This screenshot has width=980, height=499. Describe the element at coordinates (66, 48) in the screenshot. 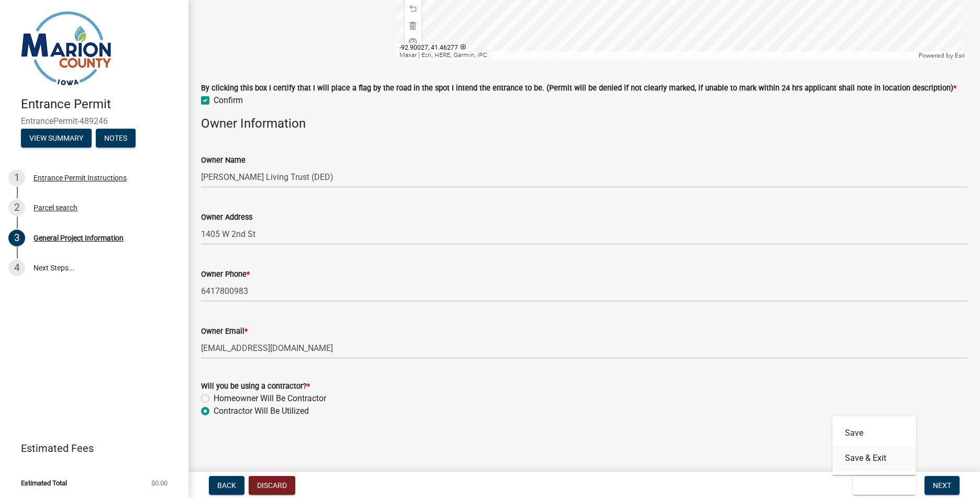

I see `img: Marion County, Iowa` at that location.